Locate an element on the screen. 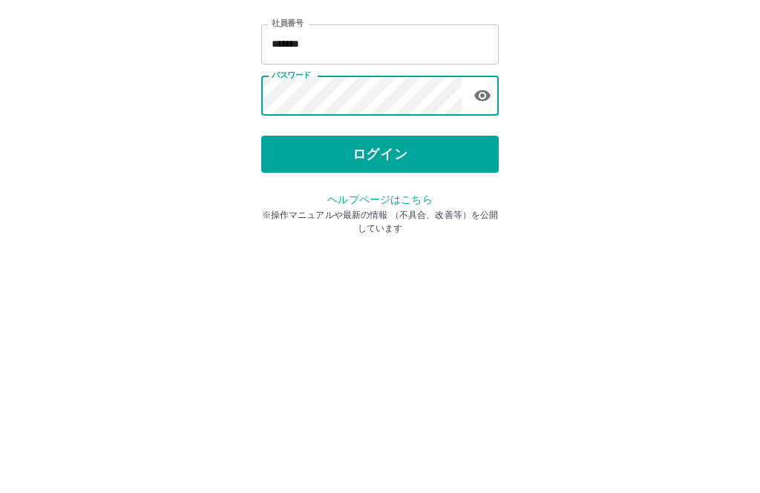  button: ログイン is located at coordinates (380, 275).